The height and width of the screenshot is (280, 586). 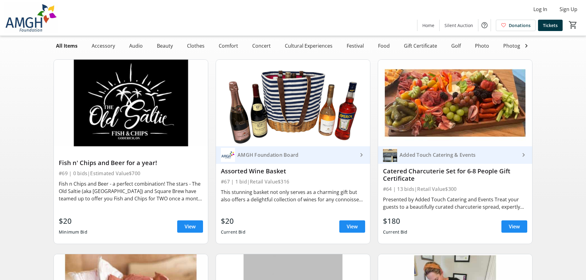 What do you see at coordinates (459, 25) in the screenshot?
I see `span: Silent Auction` at bounding box center [459, 25].